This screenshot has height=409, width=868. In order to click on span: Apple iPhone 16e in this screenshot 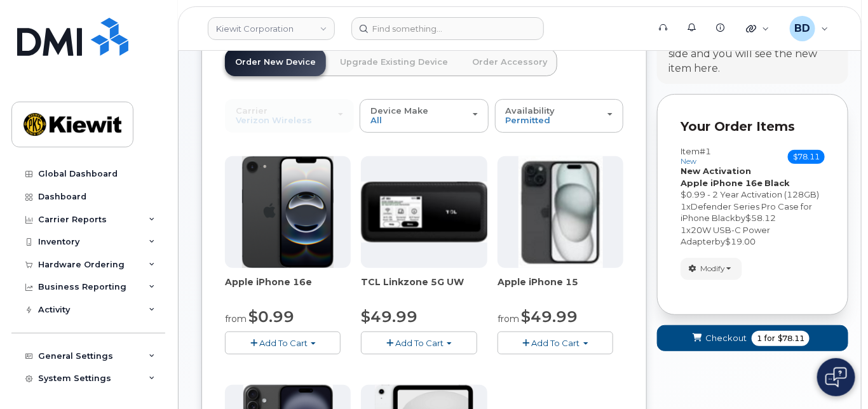, I will do `click(288, 288)`.